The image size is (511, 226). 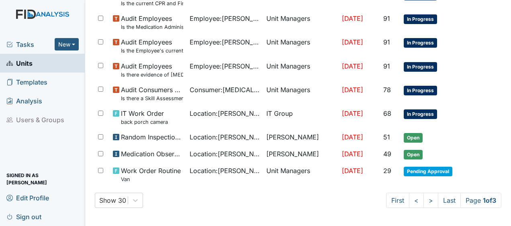 I want to click on span: Audit Employees Is the Medication Administration certificate found in the file?, so click(x=152, y=22).